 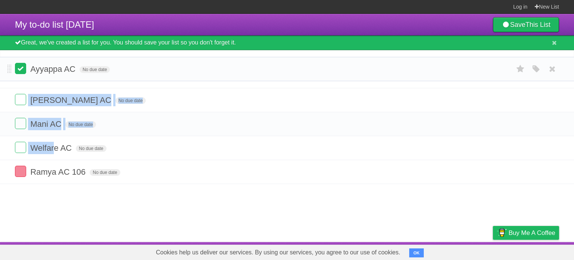 What do you see at coordinates (526, 25) in the screenshot?
I see `a: SaveThis List` at bounding box center [526, 25].